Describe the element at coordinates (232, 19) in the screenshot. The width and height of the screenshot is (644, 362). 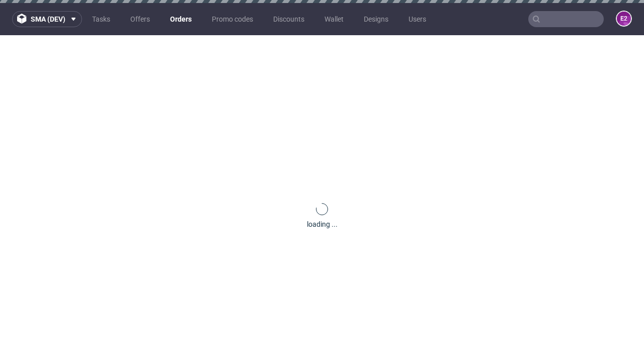
I see `a: Promo codes` at that location.